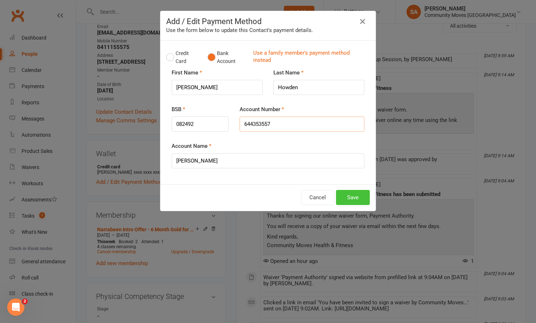 The width and height of the screenshot is (536, 323). Describe the element at coordinates (268, 30) in the screenshot. I see `div: Use the form below to update this Contact's payment details.` at that location.